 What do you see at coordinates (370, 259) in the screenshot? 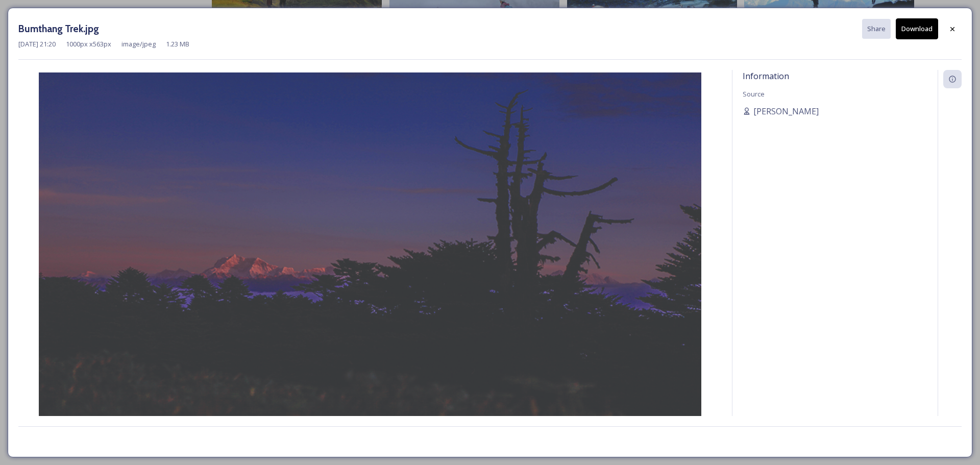
I see `img: Bumthang%20Trek.jpg` at bounding box center [370, 259].